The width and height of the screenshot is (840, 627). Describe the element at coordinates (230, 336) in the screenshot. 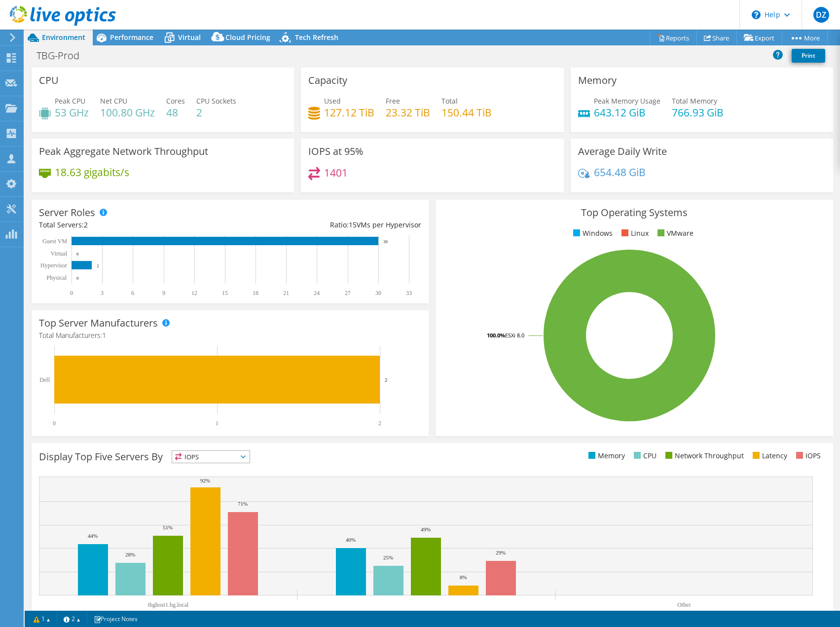

I see `h4: Total Manufacturers:` at that location.